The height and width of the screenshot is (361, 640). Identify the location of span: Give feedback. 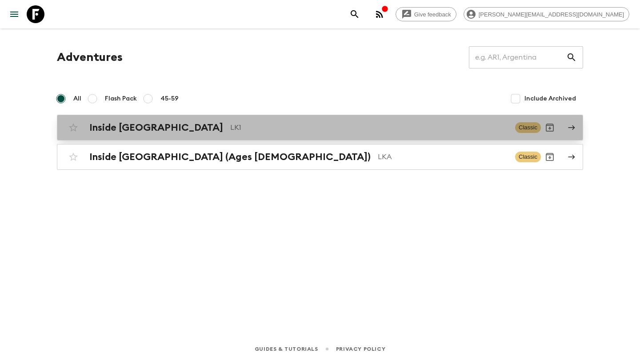
(432, 14).